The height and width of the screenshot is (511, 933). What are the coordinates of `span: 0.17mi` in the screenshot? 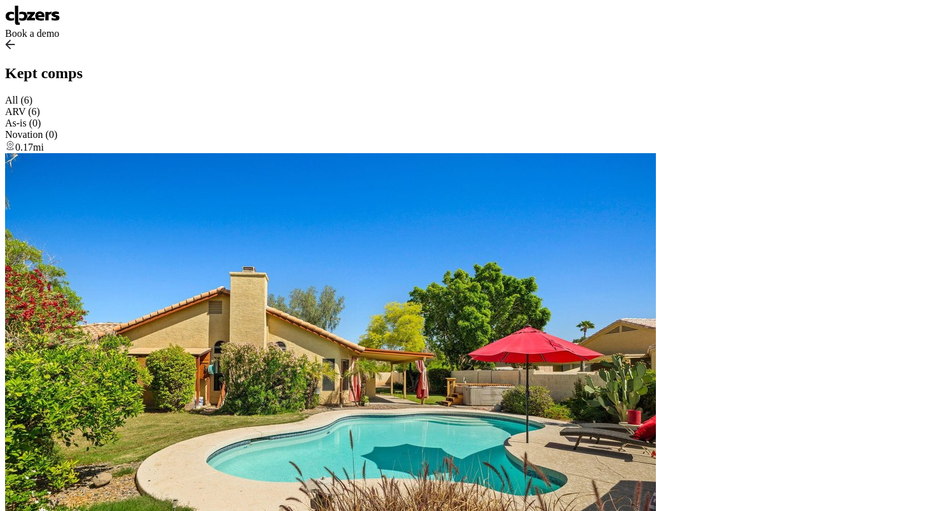 It's located at (29, 147).